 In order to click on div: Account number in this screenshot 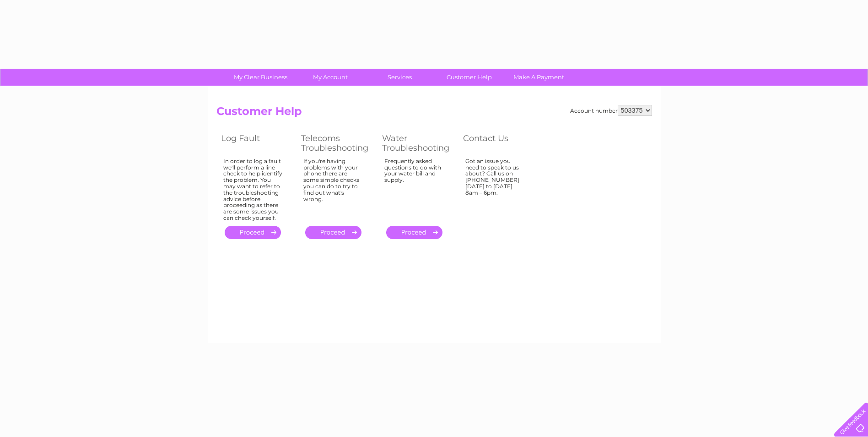, I will do `click(611, 111)`.